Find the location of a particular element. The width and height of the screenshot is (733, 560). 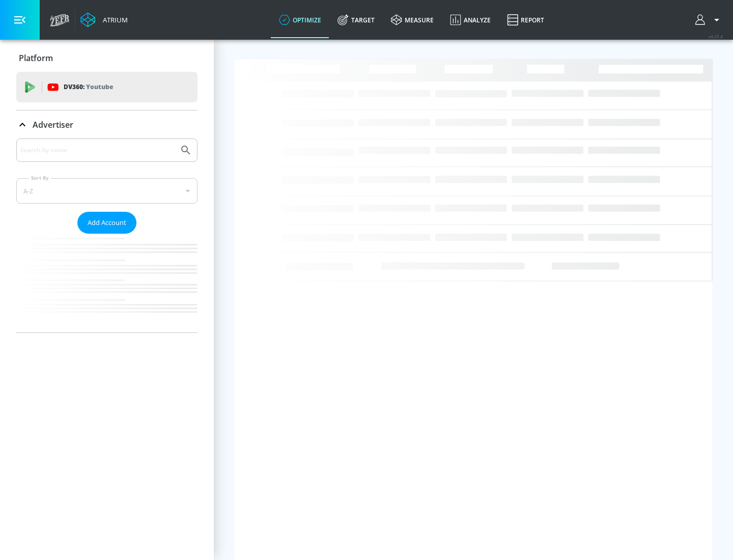

a: Atrium is located at coordinates (104, 20).